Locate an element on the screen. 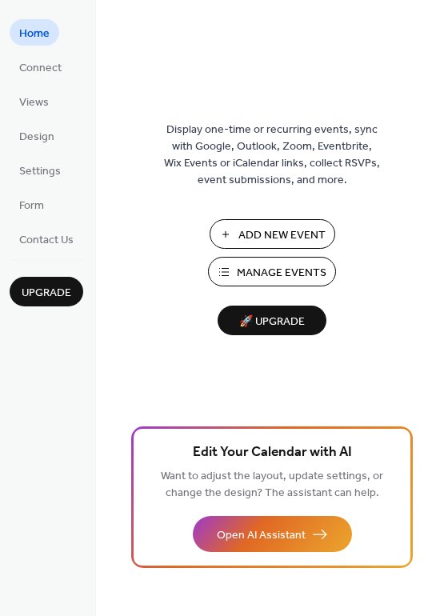  span: Settings is located at coordinates (40, 171).